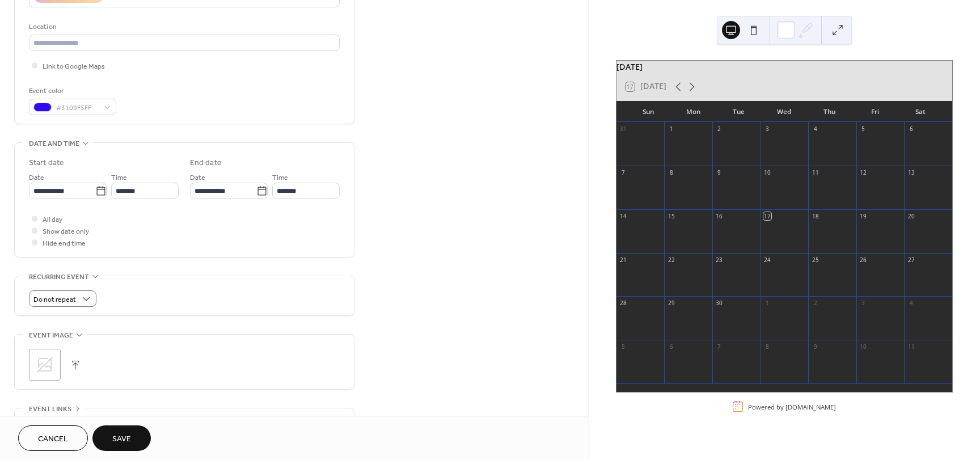 The width and height of the screenshot is (980, 460). I want to click on a: Cancel, so click(53, 437).